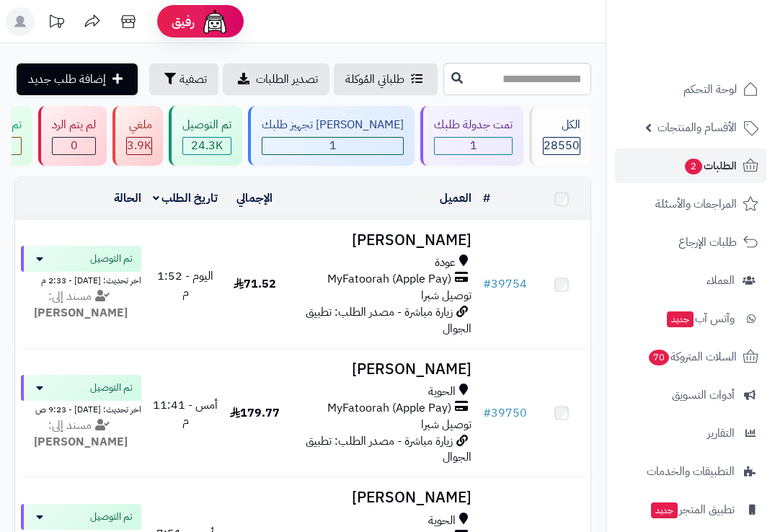  Describe the element at coordinates (561, 146) in the screenshot. I see `span: 28550` at that location.